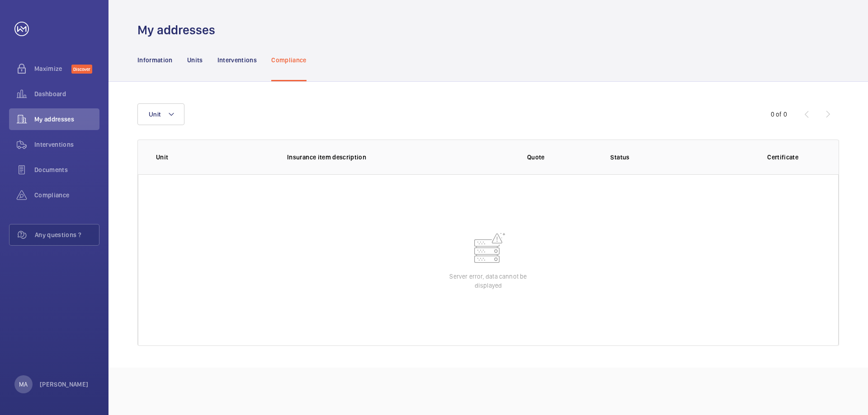 This screenshot has height=415, width=868. What do you see at coordinates (53, 69) in the screenshot?
I see `span: Maximize` at bounding box center [53, 69].